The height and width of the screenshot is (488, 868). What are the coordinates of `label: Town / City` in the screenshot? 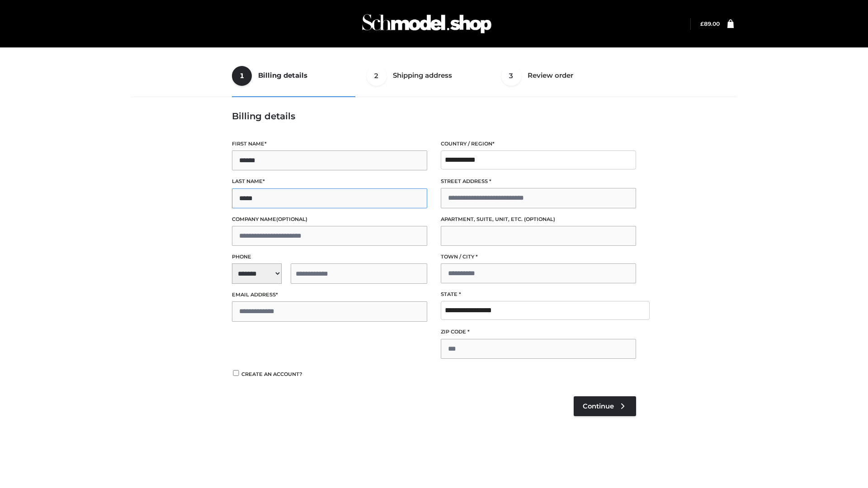 It's located at (539, 257).